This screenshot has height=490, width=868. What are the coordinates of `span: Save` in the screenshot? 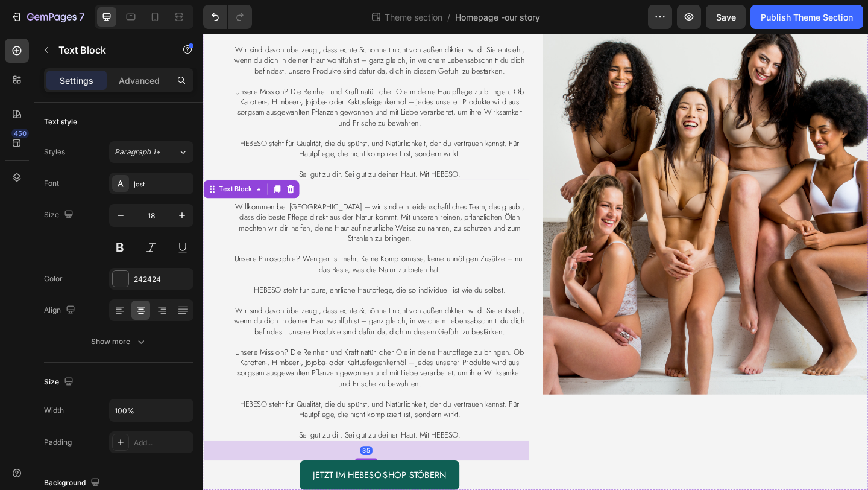 It's located at (726, 17).